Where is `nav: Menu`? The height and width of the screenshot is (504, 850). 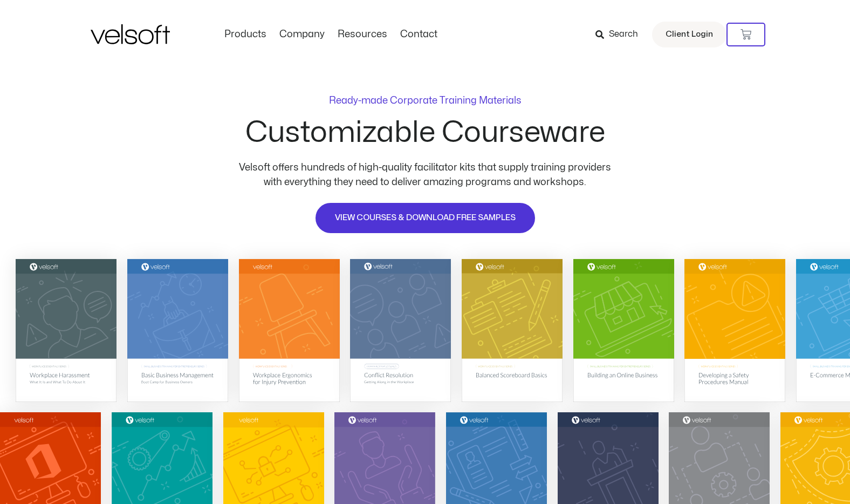 nav: Menu is located at coordinates (331, 34).